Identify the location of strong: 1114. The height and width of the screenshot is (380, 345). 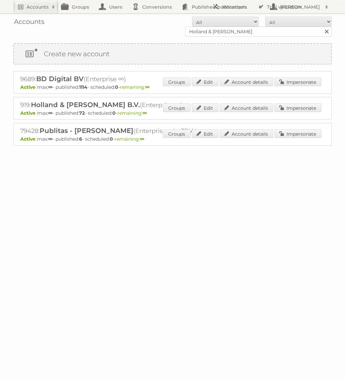
(83, 87).